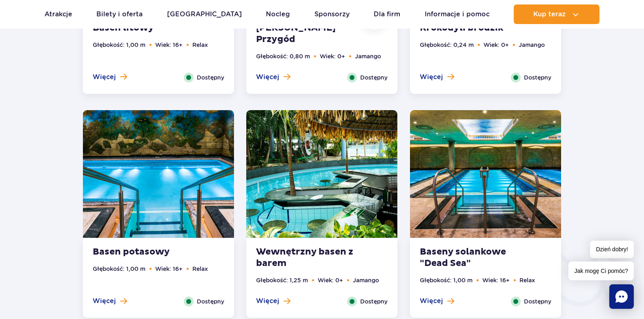 The image size is (644, 319). Describe the element at coordinates (457, 14) in the screenshot. I see `a: Informacje i pomoc` at that location.